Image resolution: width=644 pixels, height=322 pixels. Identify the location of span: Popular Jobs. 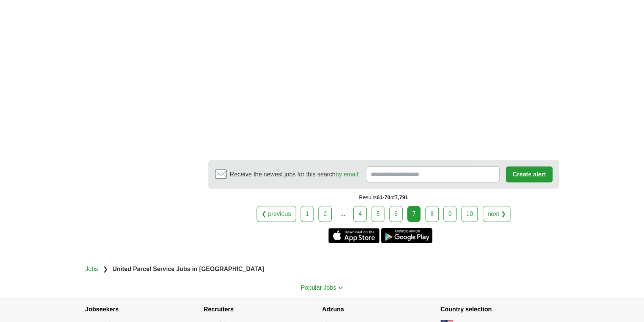
(319, 287).